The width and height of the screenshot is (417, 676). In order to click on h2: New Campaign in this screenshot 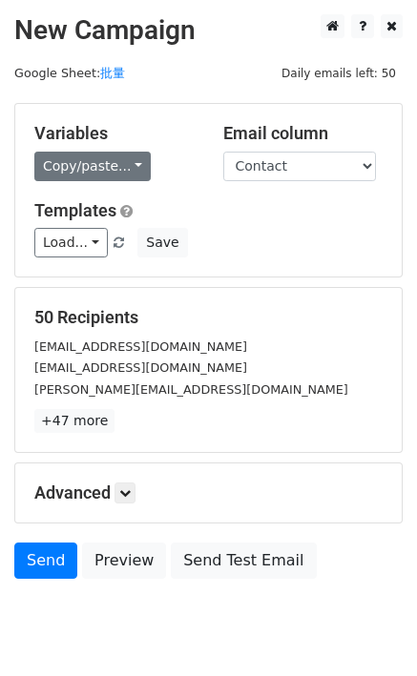, I will do `click(208, 31)`.